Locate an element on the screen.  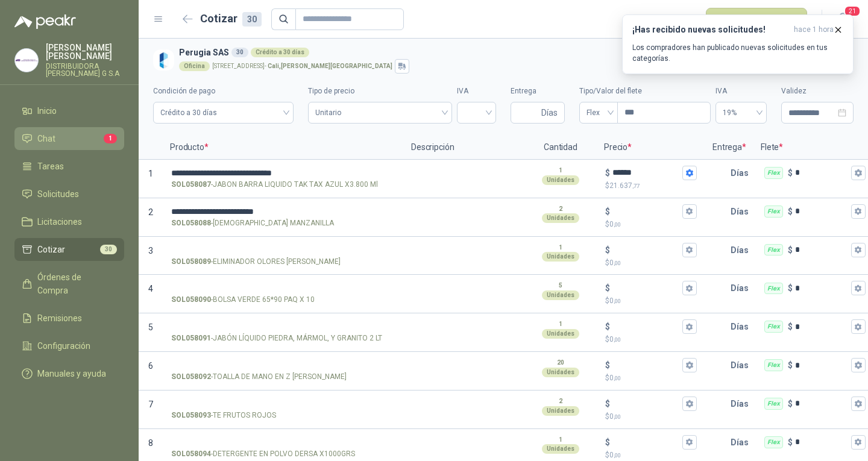
span: hace 1 hora is located at coordinates (814, 29).